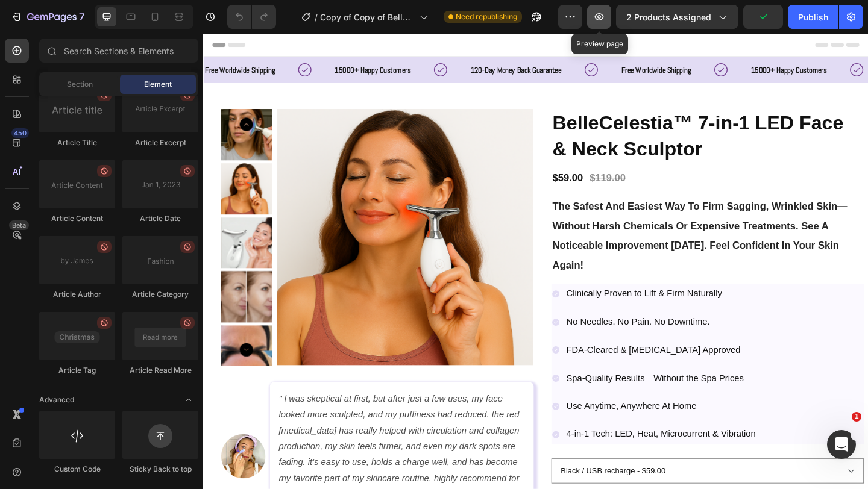 The height and width of the screenshot is (489, 868). I want to click on div: Article Excerpt, so click(160, 143).